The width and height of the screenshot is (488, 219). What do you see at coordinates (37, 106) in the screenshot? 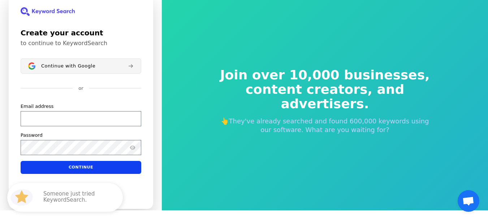
I see `label: Email address` at bounding box center [37, 106].